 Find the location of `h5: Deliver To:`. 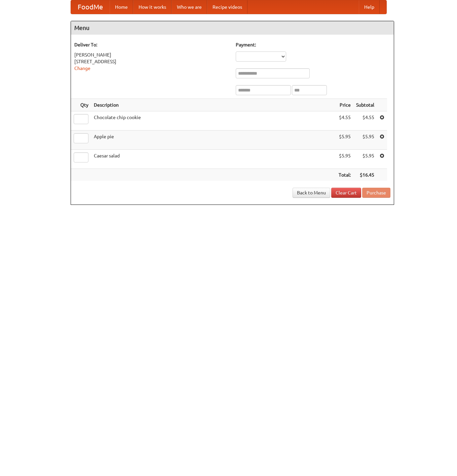

h5: Deliver To: is located at coordinates (152, 45).